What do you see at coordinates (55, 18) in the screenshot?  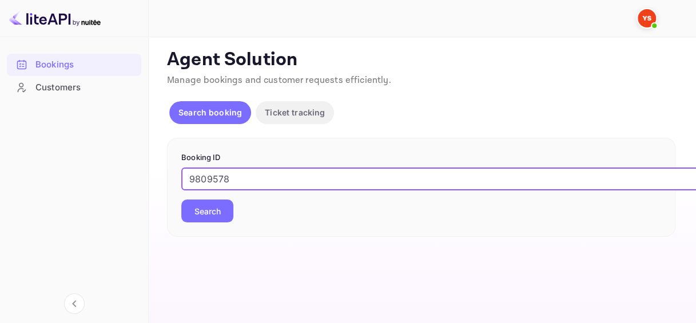 I see `img: LiteAPI logo` at bounding box center [55, 18].